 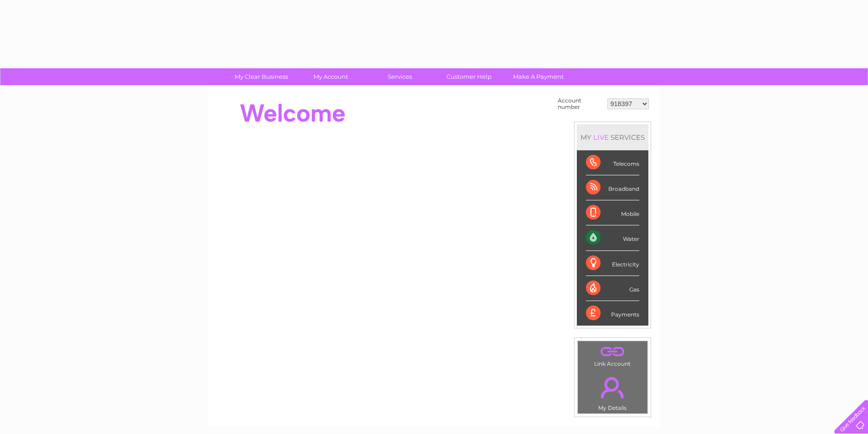 I want to click on a: My Account, so click(x=331, y=77).